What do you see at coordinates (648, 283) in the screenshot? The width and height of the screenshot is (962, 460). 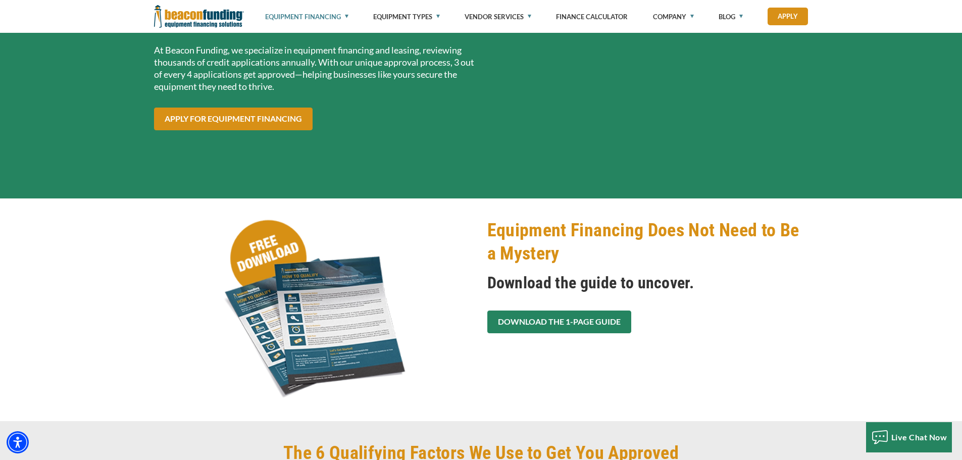 I see `h3: Download the guide to uncover.` at bounding box center [648, 283].